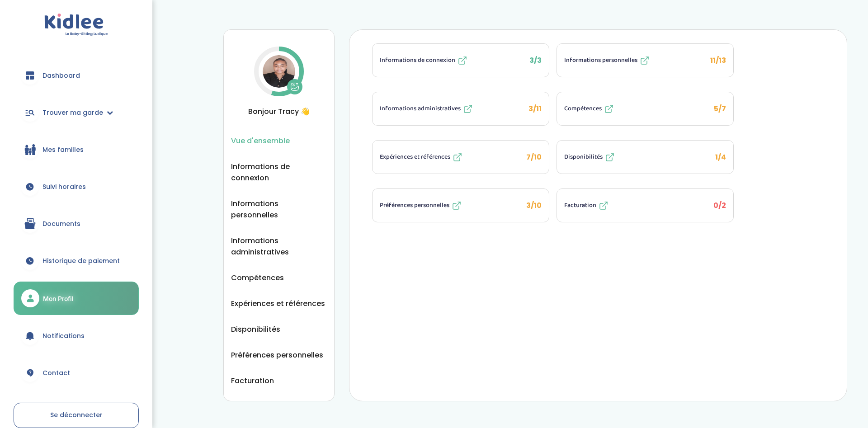 This screenshot has width=868, height=428. Describe the element at coordinates (76, 415) in the screenshot. I see `a: Se déconnecter` at that location.